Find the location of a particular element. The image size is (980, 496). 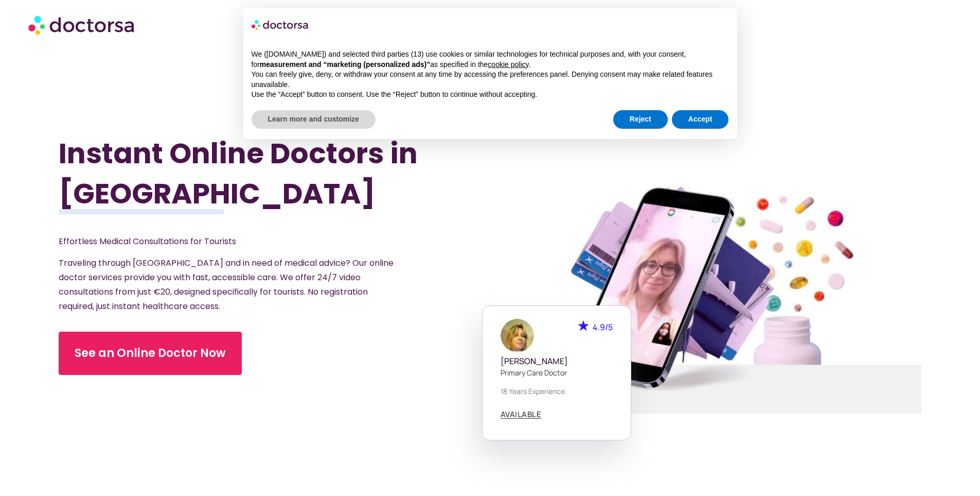

span: Effortless Medical Consultations for Tourists is located at coordinates (147, 241).